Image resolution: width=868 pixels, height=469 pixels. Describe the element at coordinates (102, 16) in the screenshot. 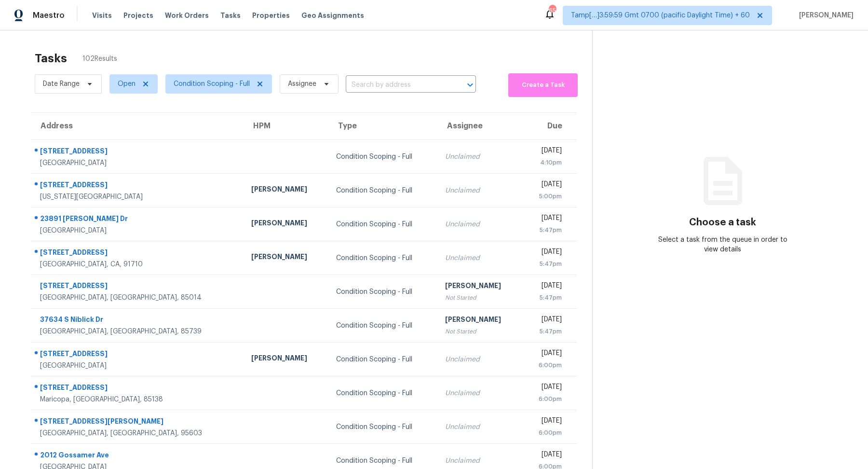

I see `span: Visits` at that location.